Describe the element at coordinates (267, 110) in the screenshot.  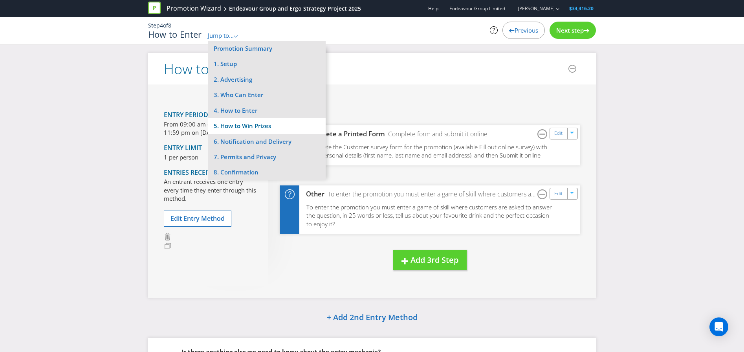
I see `a: 4. How to Enter` at that location.